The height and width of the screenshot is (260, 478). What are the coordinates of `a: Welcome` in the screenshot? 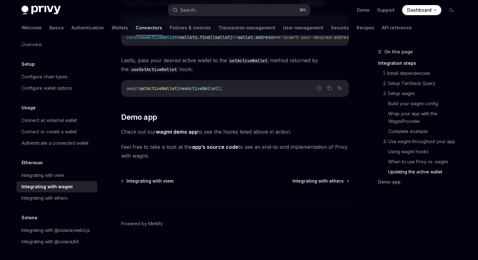 It's located at (32, 28).